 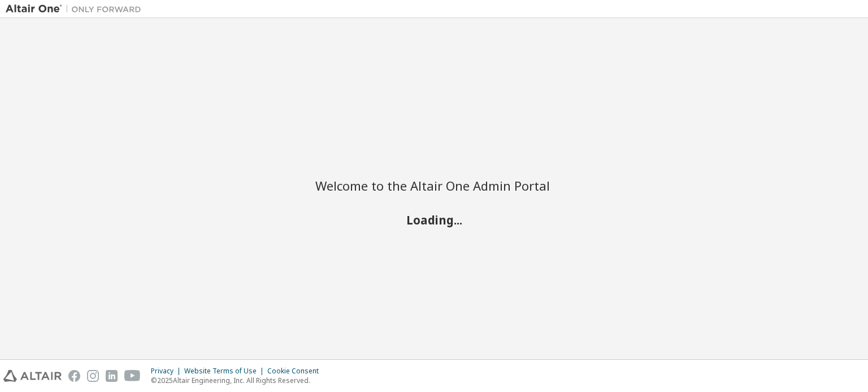 What do you see at coordinates (225, 371) in the screenshot?
I see `div: Website Terms of Use` at bounding box center [225, 371].